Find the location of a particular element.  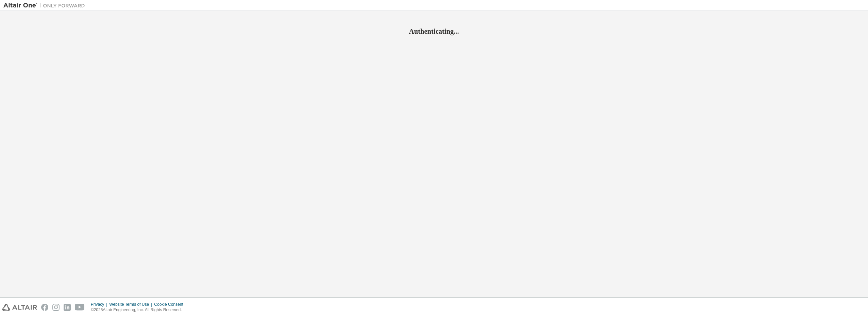

img: facebook.svg is located at coordinates (44, 307).